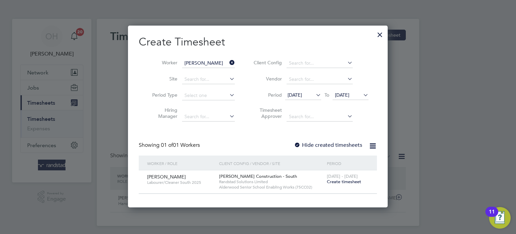 The width and height of the screenshot is (516, 234). I want to click on span: To, so click(327, 95).